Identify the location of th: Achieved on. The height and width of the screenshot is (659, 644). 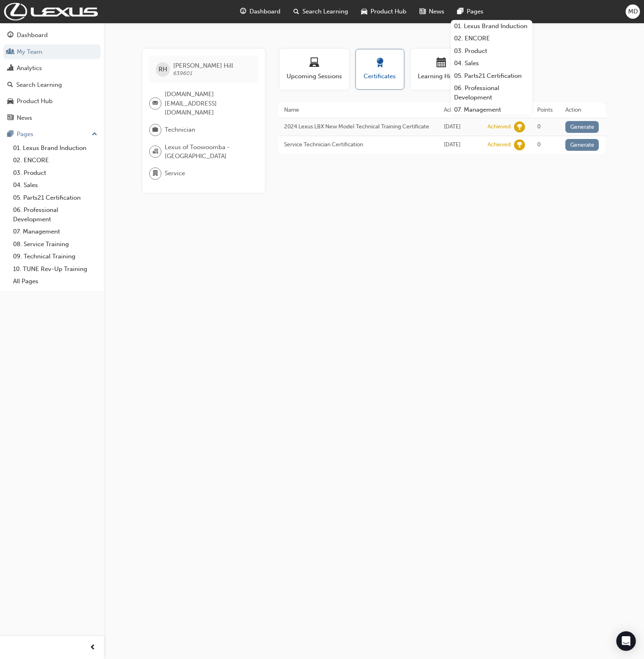
(460, 110).